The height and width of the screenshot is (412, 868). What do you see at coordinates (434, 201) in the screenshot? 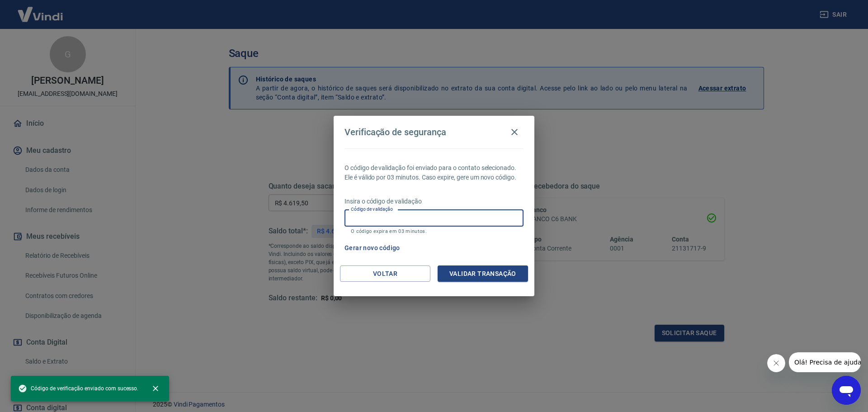
I see `p: Insira o código de validação` at bounding box center [434, 201].